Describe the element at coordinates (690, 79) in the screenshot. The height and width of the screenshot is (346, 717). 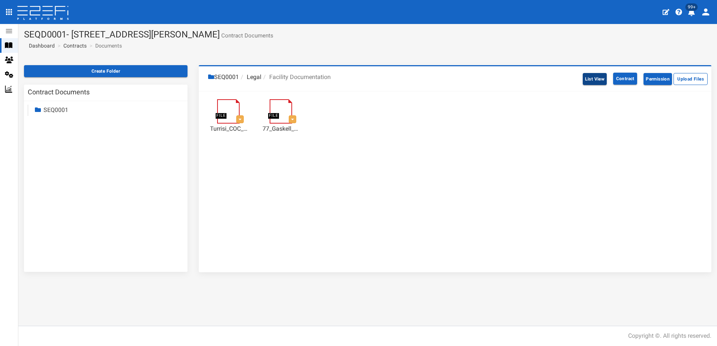
I see `button: Upload Files` at that location.